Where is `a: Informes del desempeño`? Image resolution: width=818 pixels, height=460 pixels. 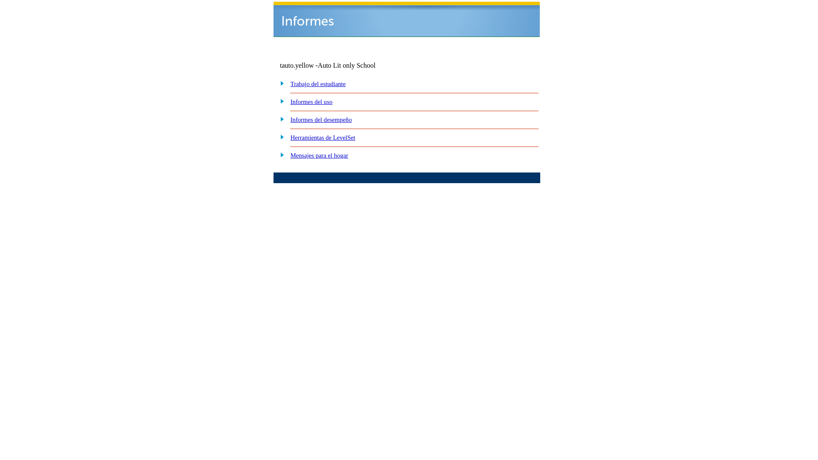 a: Informes del desempeño is located at coordinates (321, 120).